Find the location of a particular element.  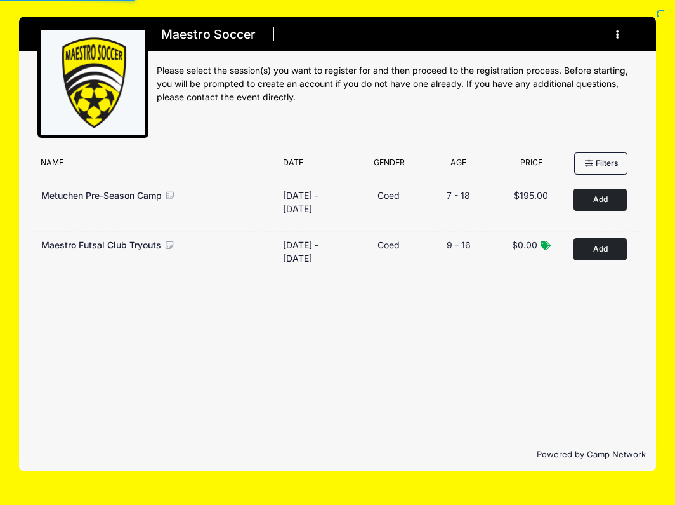

img: logo is located at coordinates (93, 83).